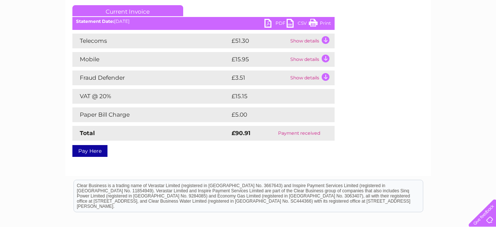 The width and height of the screenshot is (496, 227). Describe the element at coordinates (480, 34) in the screenshot. I see `a: Log out` at that location.